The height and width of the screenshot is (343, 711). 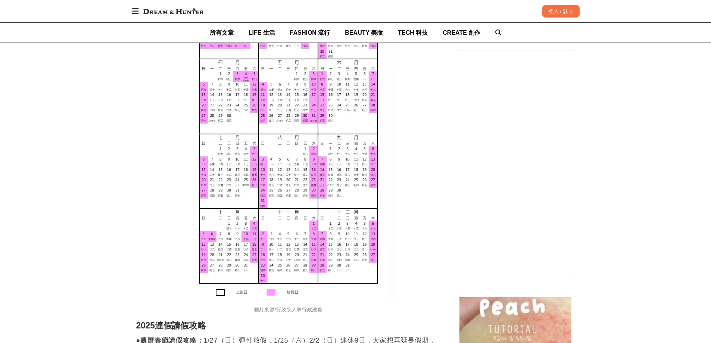 What do you see at coordinates (222, 32) in the screenshot?
I see `a: 所有文章` at bounding box center [222, 32].